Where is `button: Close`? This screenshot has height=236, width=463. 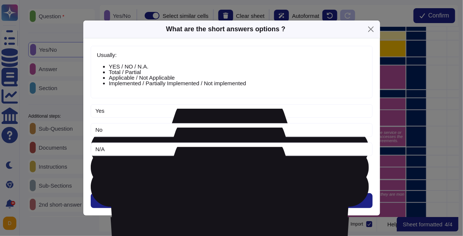 button: Close is located at coordinates (371, 29).